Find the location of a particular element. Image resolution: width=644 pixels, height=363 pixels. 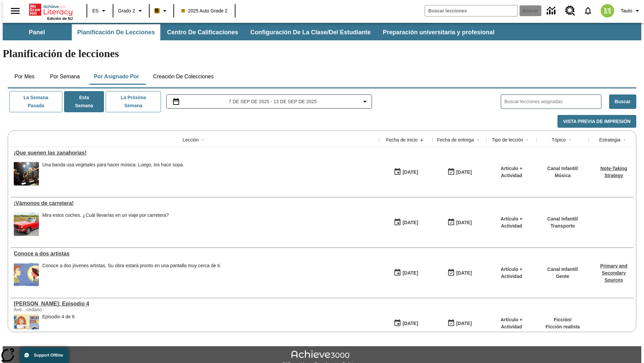

div: Portada is located at coordinates (51, 12).